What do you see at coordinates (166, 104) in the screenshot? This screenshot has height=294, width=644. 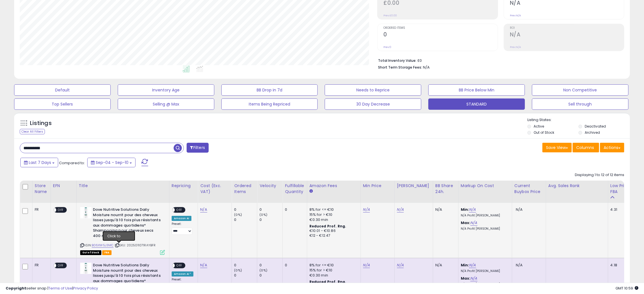 I see `button: Selling @ Max` at bounding box center [166, 104].